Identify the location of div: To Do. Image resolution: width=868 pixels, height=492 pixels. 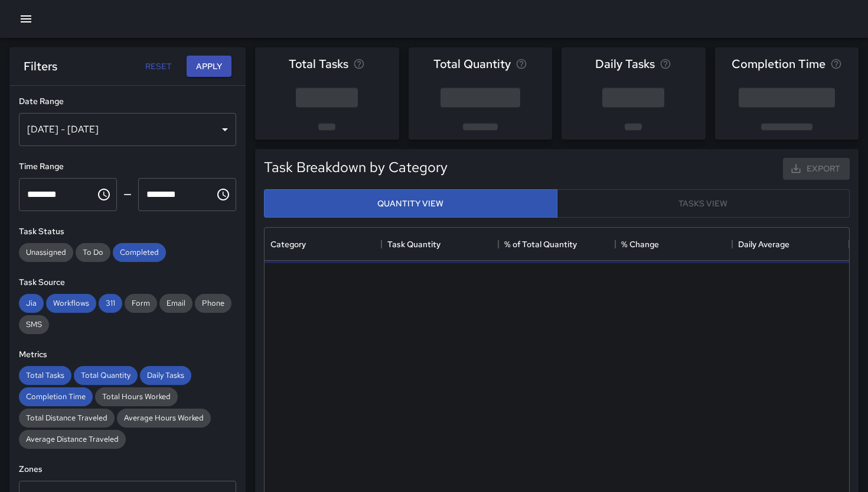
(93, 253).